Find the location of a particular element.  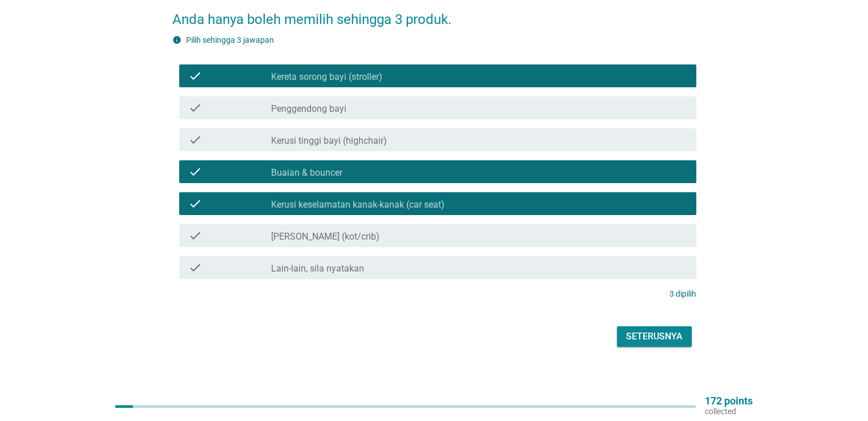

label: Buaian & bouncer is located at coordinates (306, 173).